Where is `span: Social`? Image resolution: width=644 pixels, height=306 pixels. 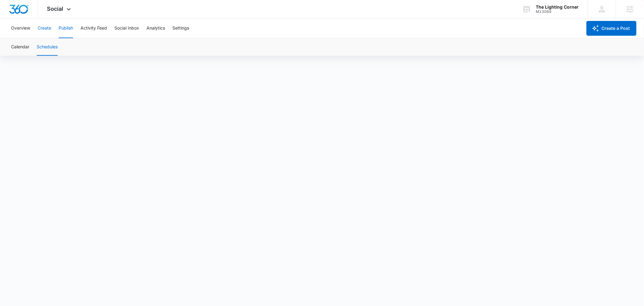
span: Social is located at coordinates (55, 9).